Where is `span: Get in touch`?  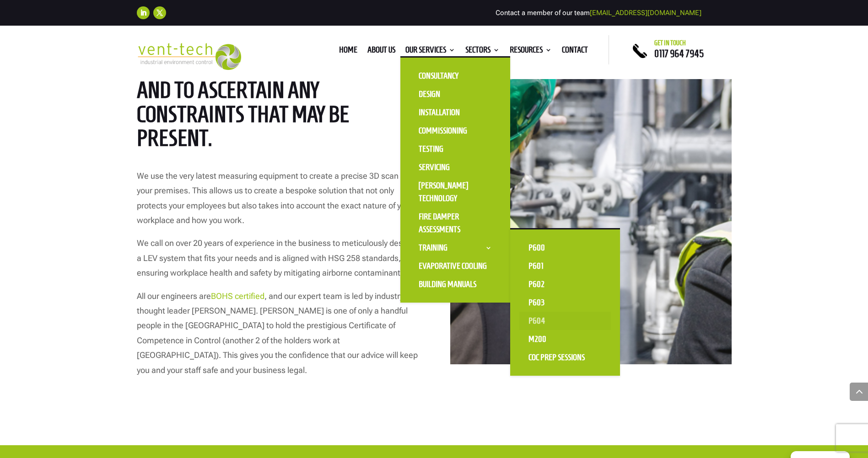
span: Get in touch is located at coordinates (670, 43).